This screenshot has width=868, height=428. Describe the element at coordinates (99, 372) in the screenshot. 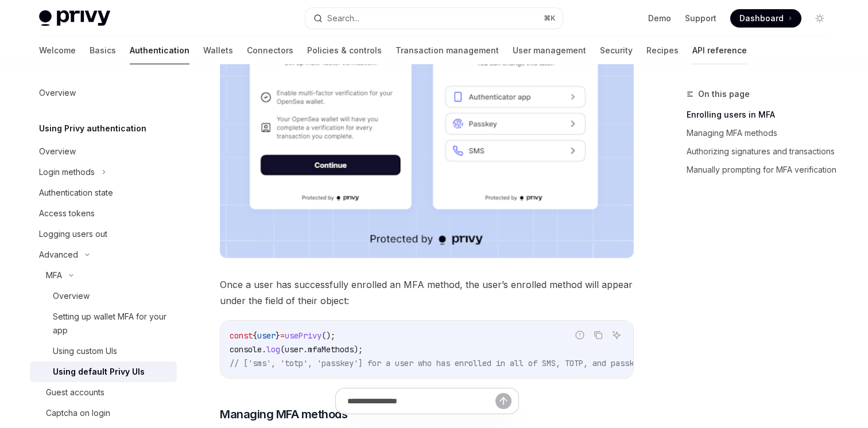

I see `div: Using default Privy UIs` at that location.